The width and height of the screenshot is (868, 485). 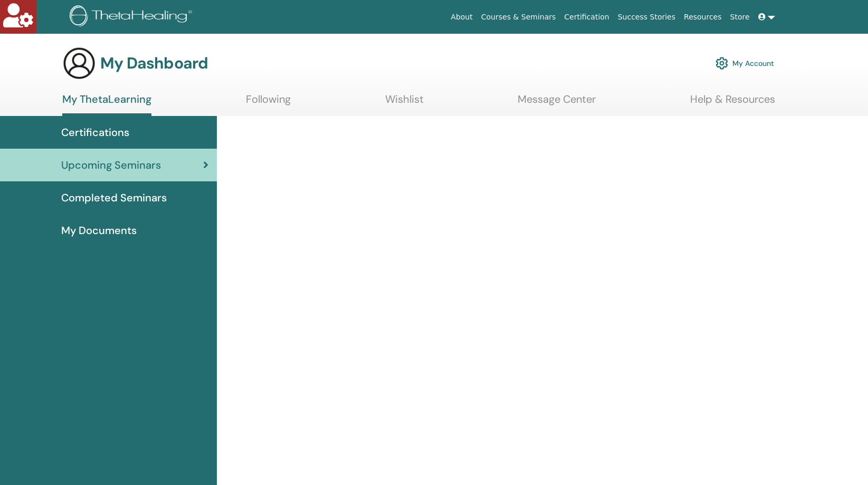 I want to click on a: Success Stories, so click(x=646, y=17).